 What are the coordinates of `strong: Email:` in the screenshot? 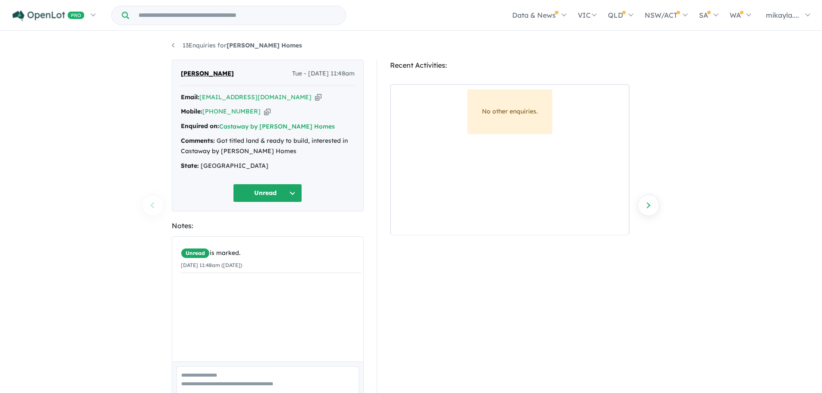 It's located at (190, 97).